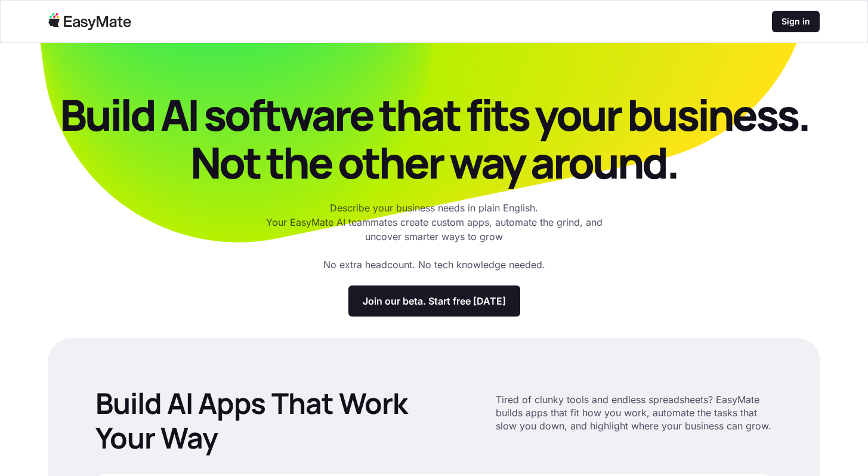 Image resolution: width=868 pixels, height=476 pixels. What do you see at coordinates (277, 420) in the screenshot?
I see `p: Build AI Apps That Work Your Way` at bounding box center [277, 420].